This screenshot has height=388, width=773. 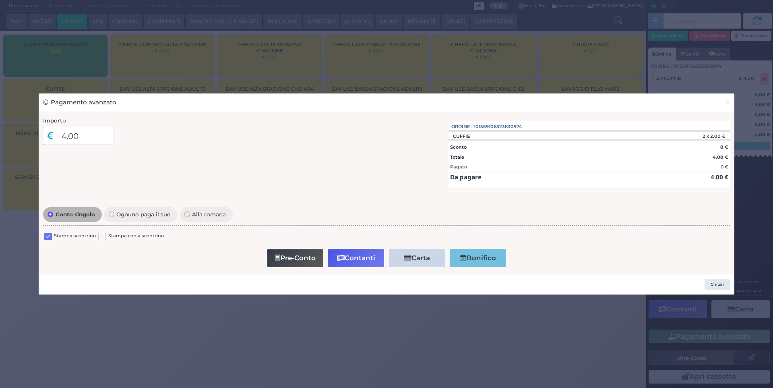 I want to click on span: Conto singolo, so click(x=75, y=214).